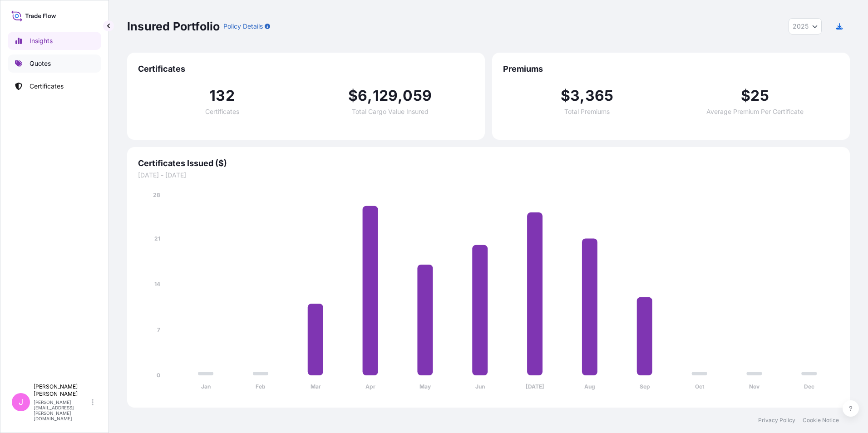 The width and height of the screenshot is (868, 433). Describe the element at coordinates (425, 386) in the screenshot. I see `tspan: May` at that location.